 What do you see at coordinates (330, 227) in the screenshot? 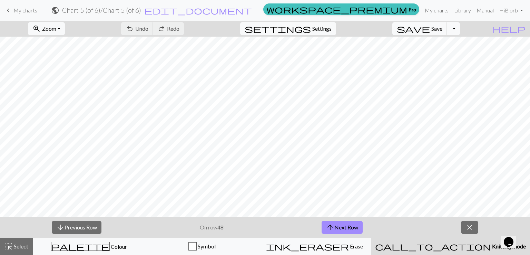
I see `span: arrow_upward` at bounding box center [330, 227].